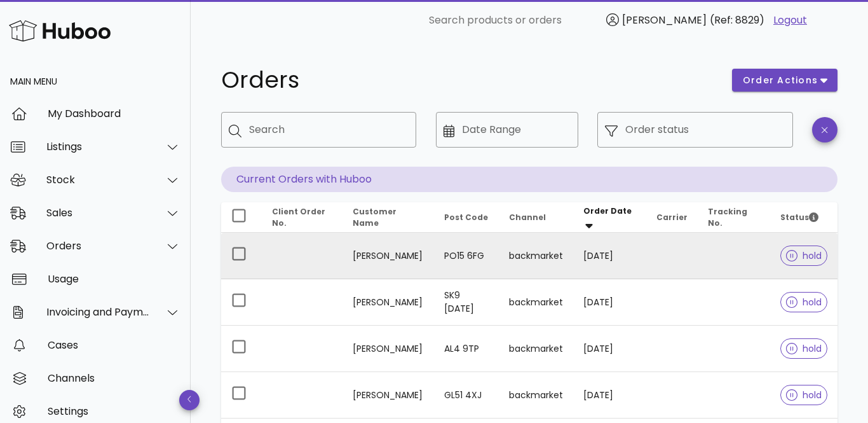  Describe the element at coordinates (800, 217) in the screenshot. I see `span: Status` at that location.